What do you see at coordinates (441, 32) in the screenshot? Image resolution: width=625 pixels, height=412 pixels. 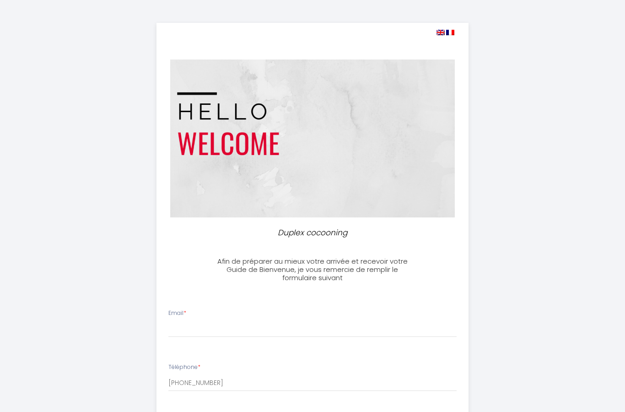 I see `img: en.png` at bounding box center [441, 32].